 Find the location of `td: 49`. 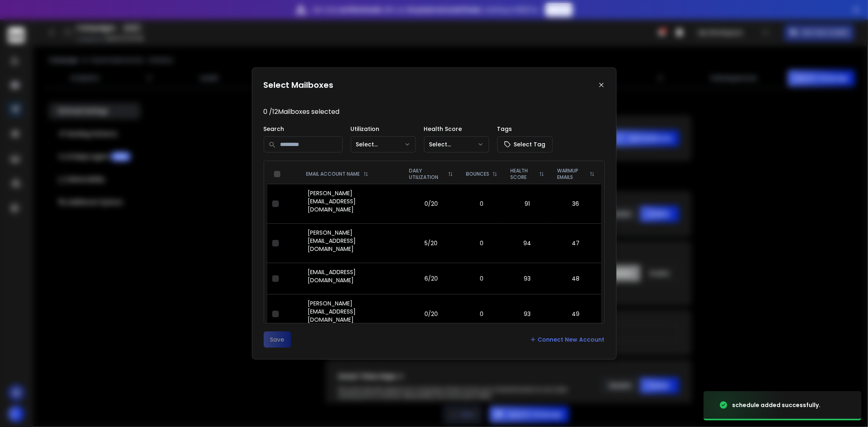

td: 49 is located at coordinates (576, 314).